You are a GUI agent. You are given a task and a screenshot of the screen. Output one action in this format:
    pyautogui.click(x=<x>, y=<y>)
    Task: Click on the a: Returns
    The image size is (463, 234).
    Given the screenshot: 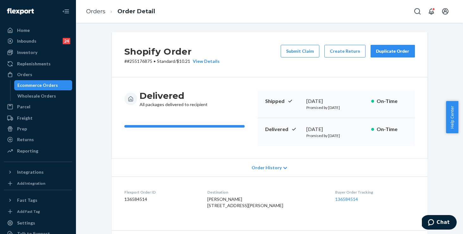 What is the action you would take?
    pyautogui.click(x=38, y=140)
    